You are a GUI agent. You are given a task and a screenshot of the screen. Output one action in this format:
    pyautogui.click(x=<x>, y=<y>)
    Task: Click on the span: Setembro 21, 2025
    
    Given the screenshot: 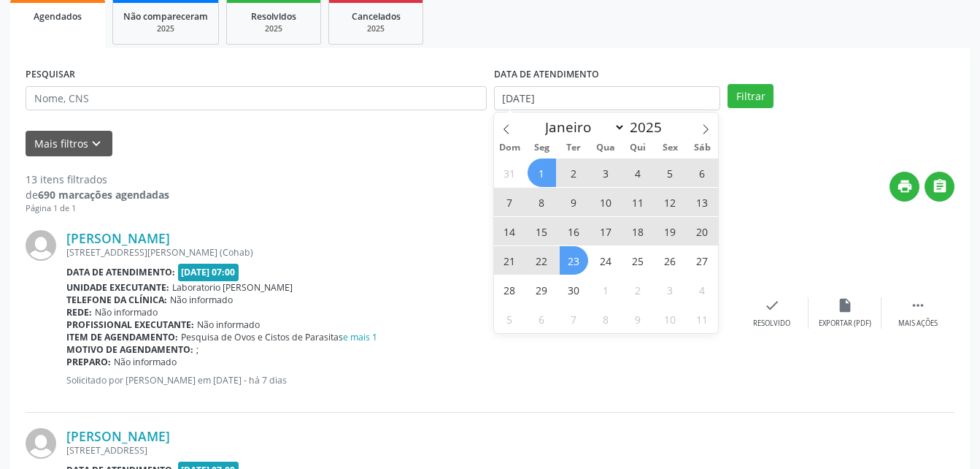 What is the action you would take?
    pyautogui.click(x=510, y=260)
    